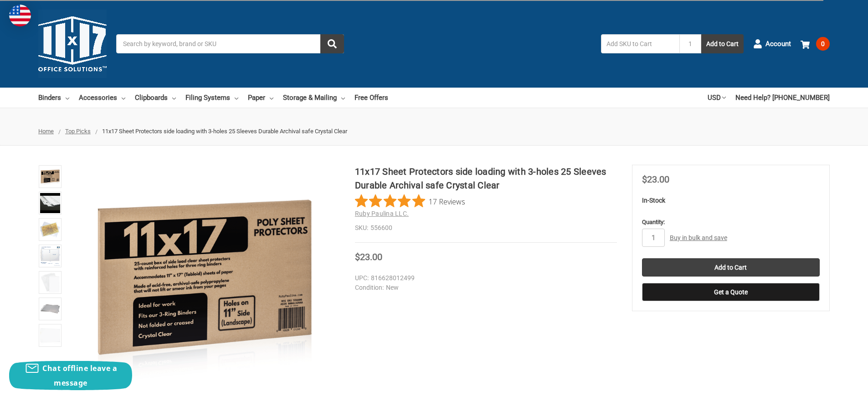 This screenshot has height=397, width=868. I want to click on a: Free Offers, so click(371, 98).